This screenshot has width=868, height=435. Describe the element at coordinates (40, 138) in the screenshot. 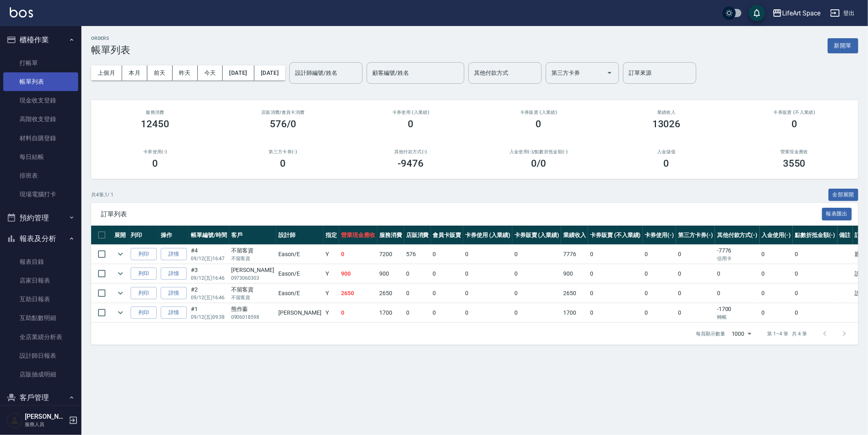

I see `a: 材料自購登錄` at that location.